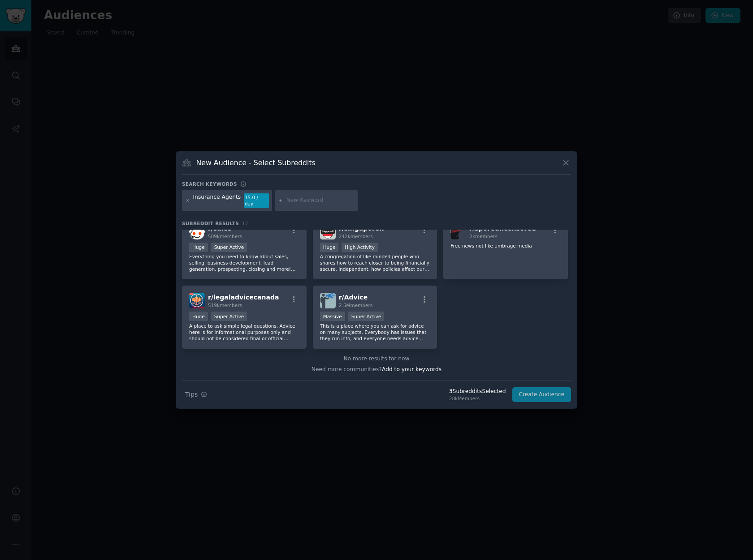  What do you see at coordinates (458, 232) in the screenshot?
I see `img: sporeuncensored` at bounding box center [458, 232].